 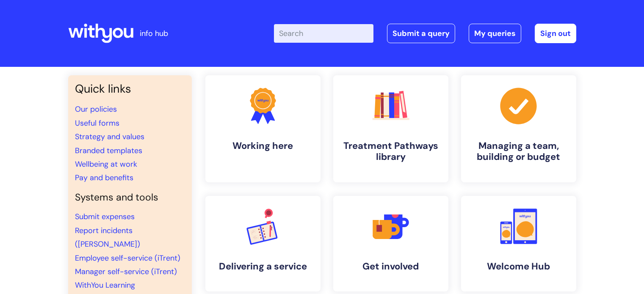 What do you see at coordinates (128, 258) in the screenshot?
I see `a: Employee self-service (iTrent)` at bounding box center [128, 258].